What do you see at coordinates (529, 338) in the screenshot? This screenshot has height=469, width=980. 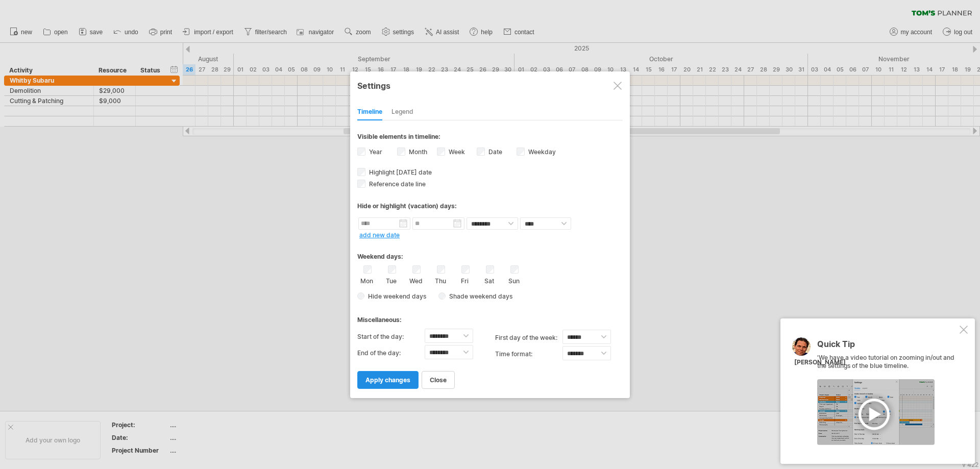 I see `label: first day of the week:` at bounding box center [529, 338].